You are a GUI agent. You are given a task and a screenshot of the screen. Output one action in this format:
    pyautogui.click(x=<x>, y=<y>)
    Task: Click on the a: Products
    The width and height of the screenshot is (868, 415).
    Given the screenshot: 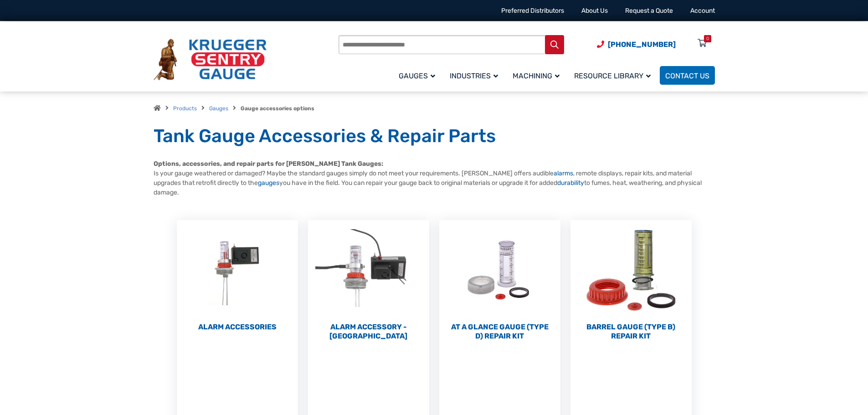 What is the action you would take?
    pyautogui.click(x=185, y=108)
    